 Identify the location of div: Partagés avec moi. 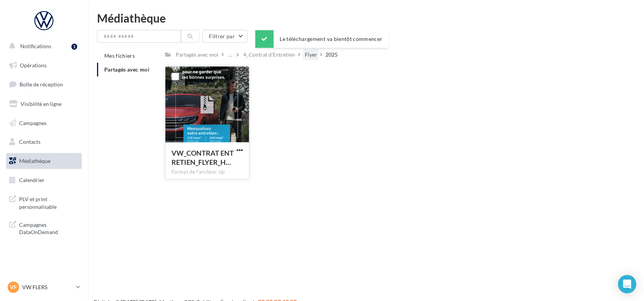
(197, 55).